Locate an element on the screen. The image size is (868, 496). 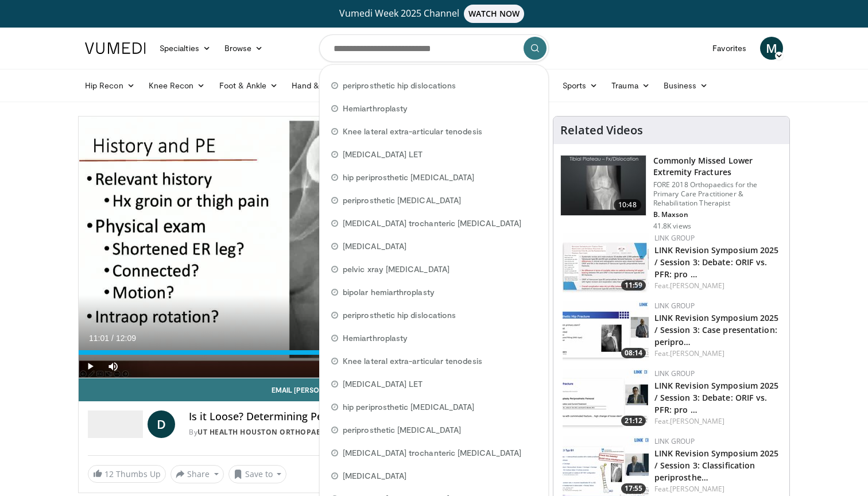
img: VuMedi Logo is located at coordinates (115, 48).